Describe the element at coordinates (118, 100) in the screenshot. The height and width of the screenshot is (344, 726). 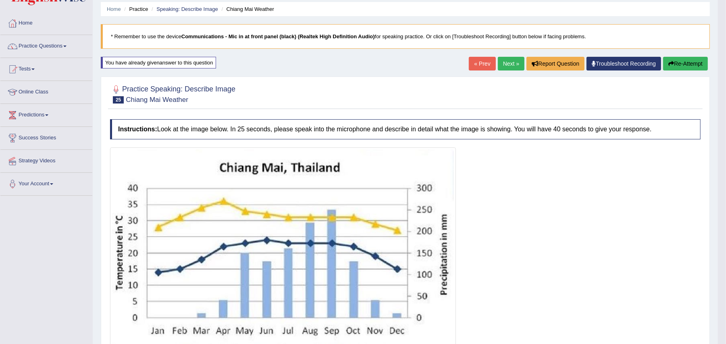
I see `span: 25` at that location.